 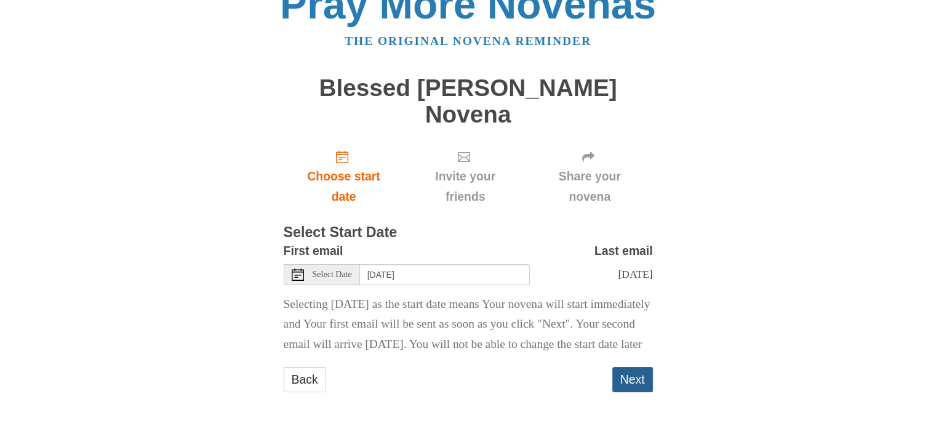 What do you see at coordinates (344, 187) in the screenshot?
I see `span: Choose start date` at bounding box center [344, 187].